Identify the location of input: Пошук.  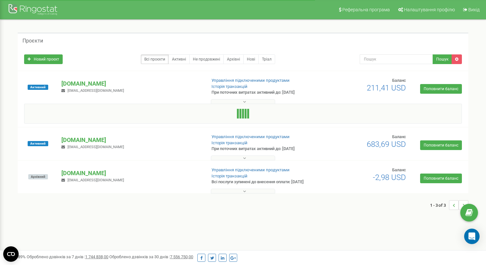
(397, 59).